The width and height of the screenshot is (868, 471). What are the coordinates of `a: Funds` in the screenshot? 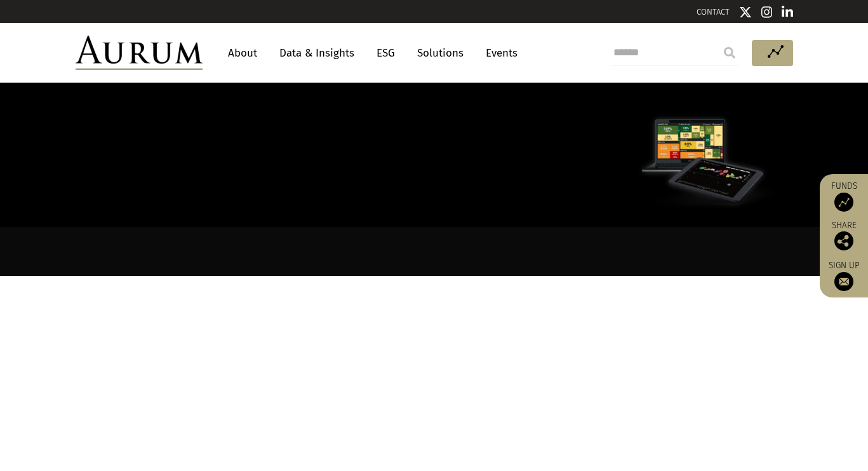 It's located at (844, 196).